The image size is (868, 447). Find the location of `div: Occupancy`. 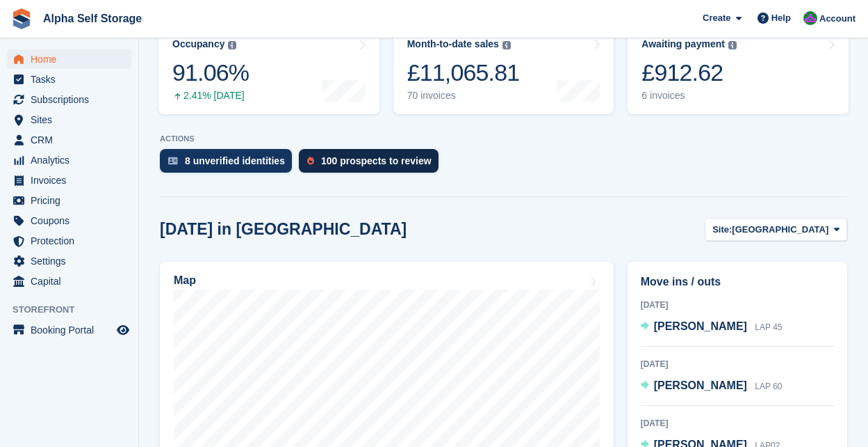

div: Occupancy is located at coordinates (198, 44).